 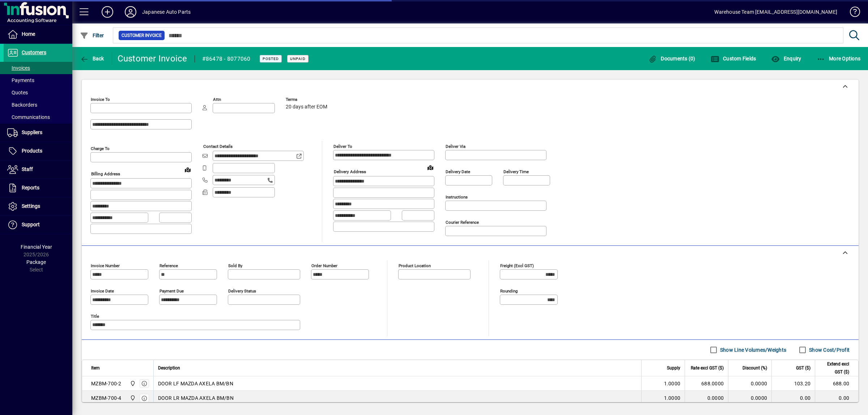 I want to click on span: Payments, so click(x=21, y=80).